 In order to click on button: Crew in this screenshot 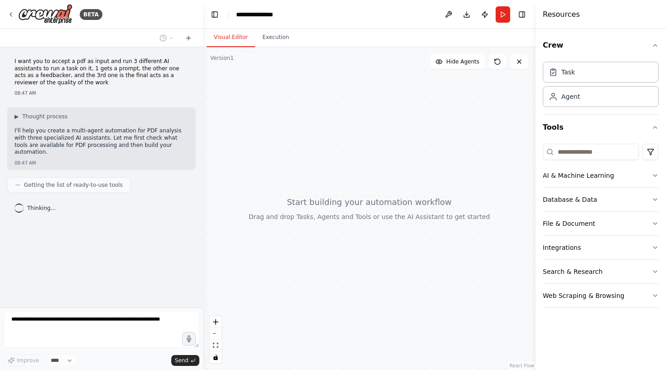, I will do `click(601, 45)`.